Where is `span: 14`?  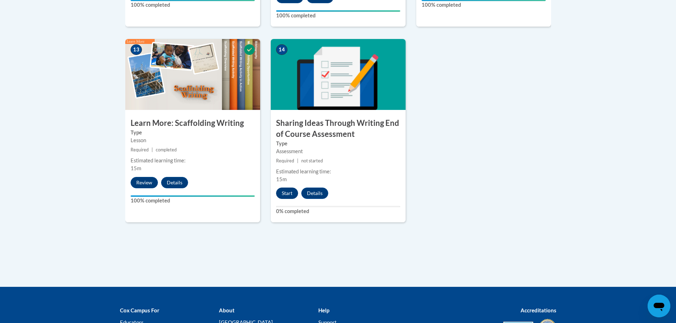 span: 14 is located at coordinates (282, 50).